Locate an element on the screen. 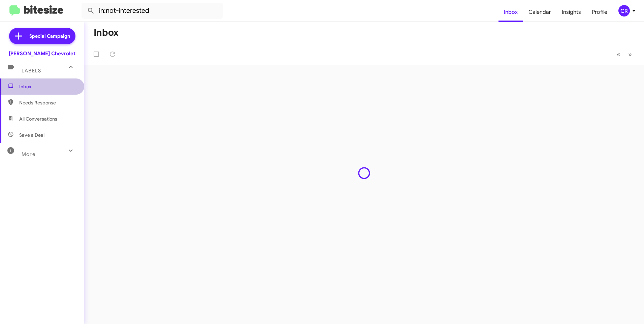 This screenshot has width=644, height=324. span: Profile is located at coordinates (600, 12).